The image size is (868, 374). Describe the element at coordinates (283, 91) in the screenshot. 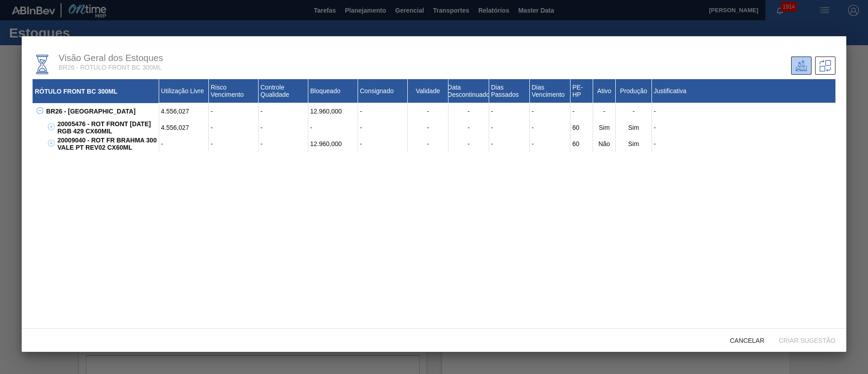

I see `div: Controle Qualidade` at that location.